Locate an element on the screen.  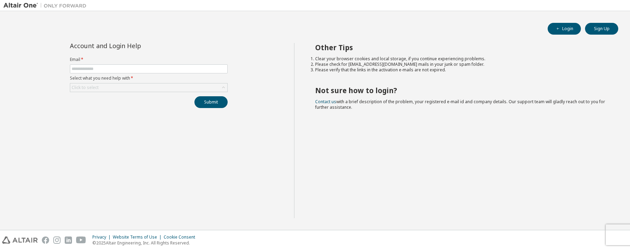
img: facebook.svg is located at coordinates (45, 240).